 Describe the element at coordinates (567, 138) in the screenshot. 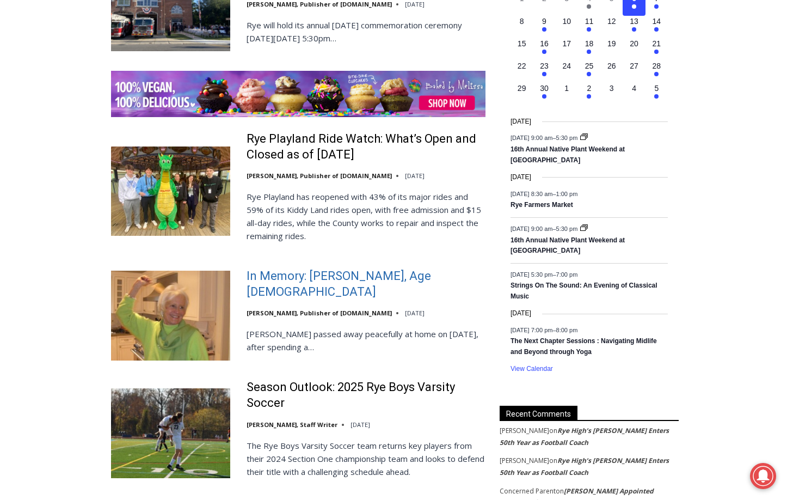

I see `span: 5:30 pm` at that location.